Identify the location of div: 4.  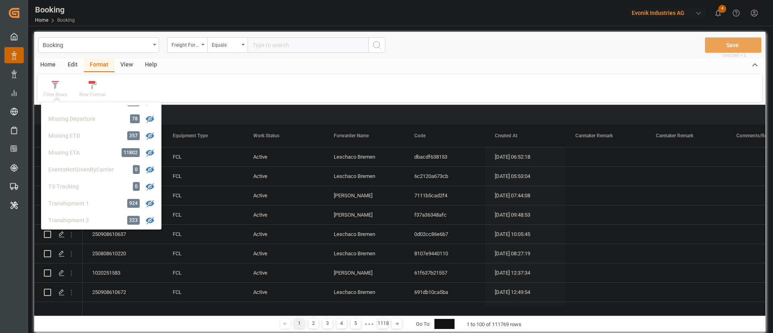
(342, 323).